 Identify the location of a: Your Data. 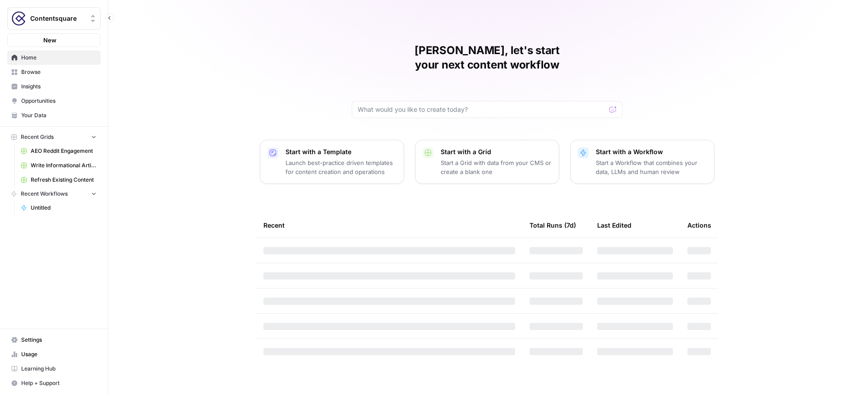
(54, 115).